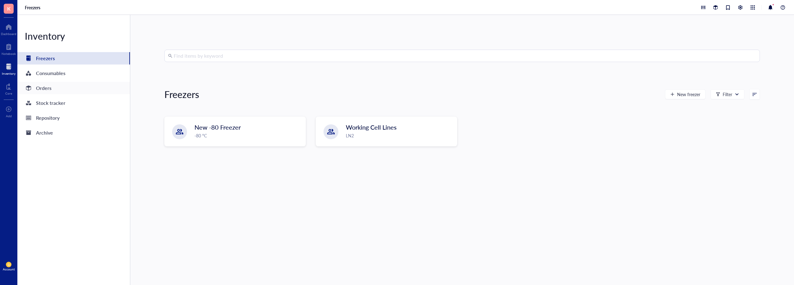  Describe the element at coordinates (9, 8) in the screenshot. I see `span: K` at that location.